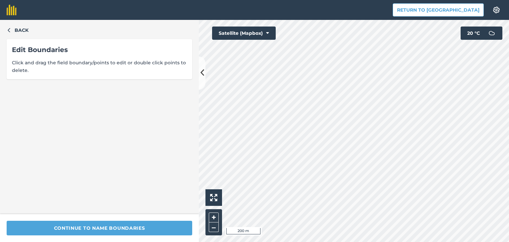  What do you see at coordinates (12, 10) in the screenshot?
I see `img: fieldmargin Logo` at bounding box center [12, 10].